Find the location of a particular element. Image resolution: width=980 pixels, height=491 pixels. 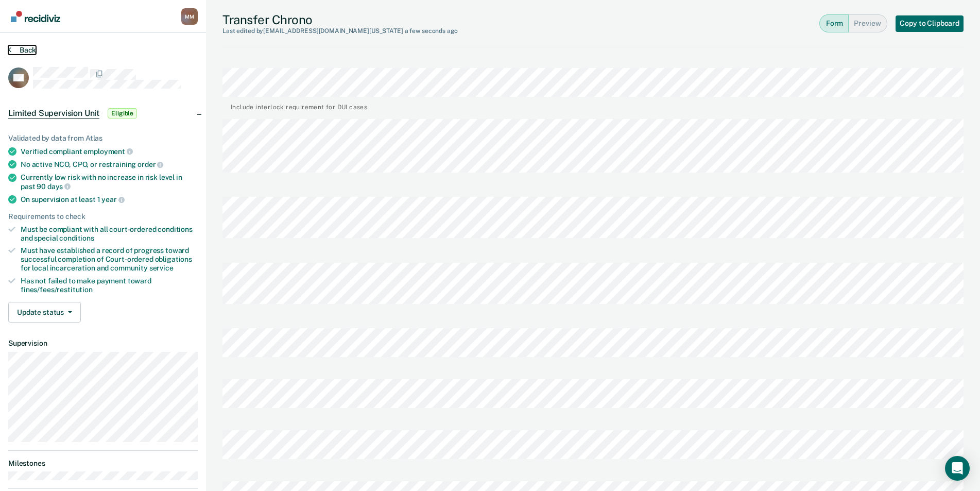

span: days is located at coordinates (58, 186).